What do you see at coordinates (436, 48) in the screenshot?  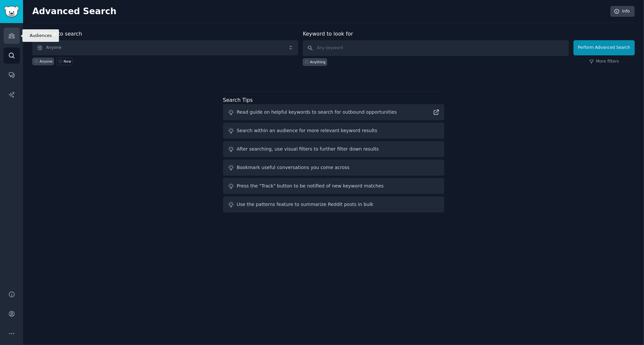 I see `input: Any keyword` at bounding box center [436, 48].